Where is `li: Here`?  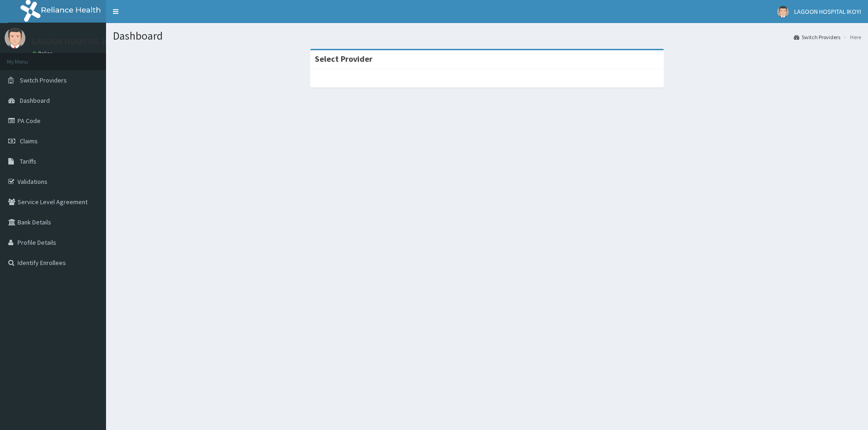
li: Here is located at coordinates (851, 37).